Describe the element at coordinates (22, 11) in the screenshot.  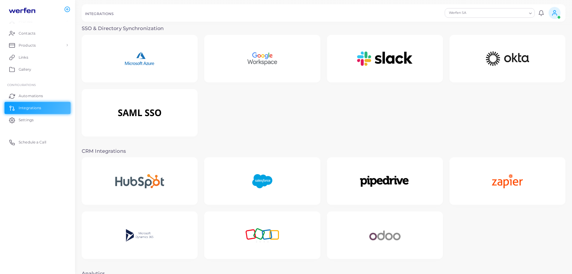
I see `img: logo` at that location.